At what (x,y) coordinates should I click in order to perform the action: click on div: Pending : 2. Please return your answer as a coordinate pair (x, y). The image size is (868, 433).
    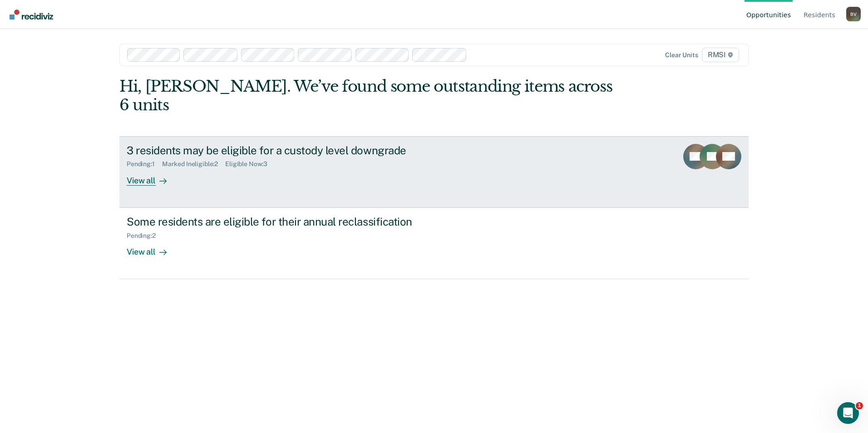
    Looking at the image, I should click on (145, 235).